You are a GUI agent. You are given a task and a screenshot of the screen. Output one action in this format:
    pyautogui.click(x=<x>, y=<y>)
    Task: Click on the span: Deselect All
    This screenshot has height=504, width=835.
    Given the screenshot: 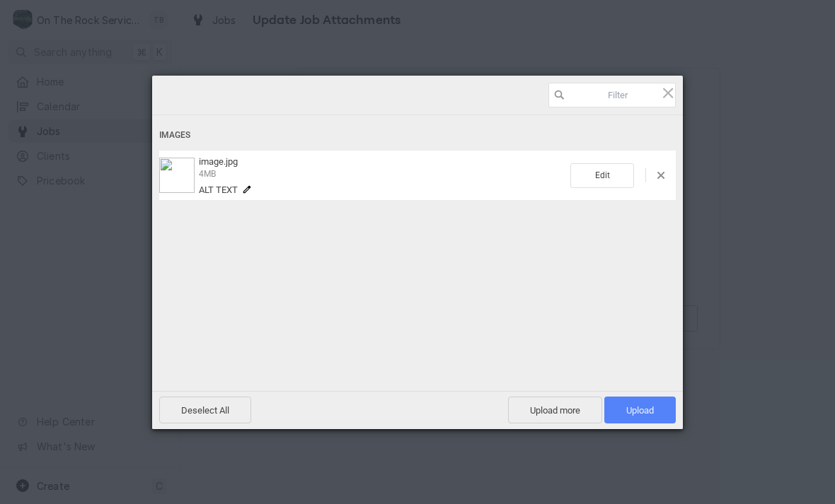 What is the action you would take?
    pyautogui.click(x=205, y=410)
    